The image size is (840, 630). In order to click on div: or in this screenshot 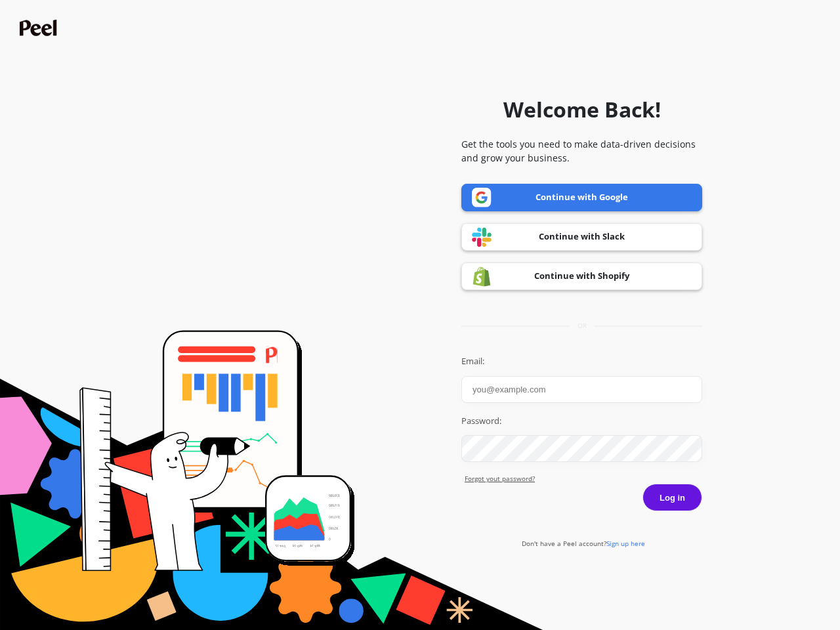, I will do `click(582, 325)`.